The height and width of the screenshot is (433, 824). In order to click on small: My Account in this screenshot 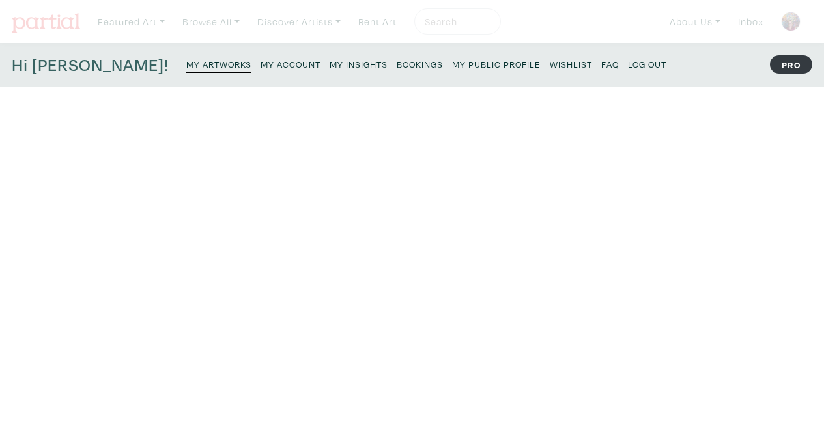, I will do `click(291, 64)`.